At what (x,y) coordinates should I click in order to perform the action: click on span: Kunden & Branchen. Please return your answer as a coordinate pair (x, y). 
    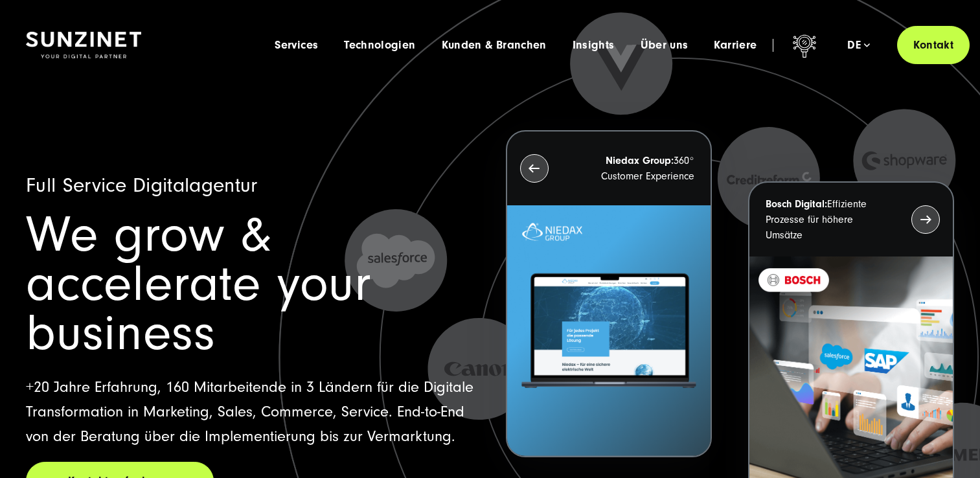
    Looking at the image, I should click on (494, 45).